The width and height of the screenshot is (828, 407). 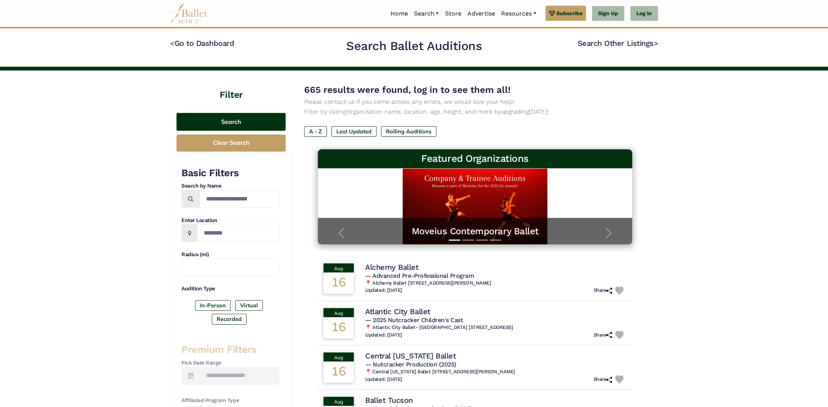 I want to click on p: Please contact us if you come across any errors, we would love your help!, so click(x=475, y=102).